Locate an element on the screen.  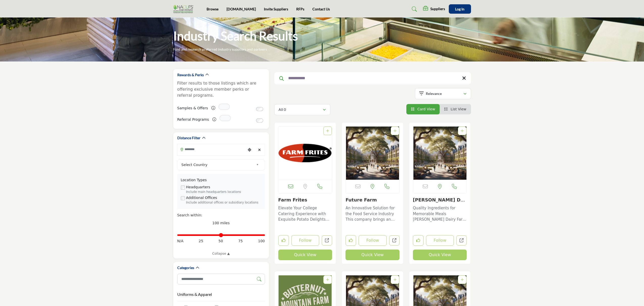
span: Log In is located at coordinates (460, 9).